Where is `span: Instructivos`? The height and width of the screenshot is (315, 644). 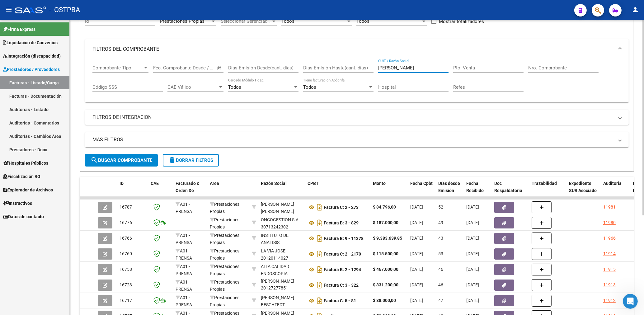
span: Instructivos is located at coordinates (17, 203).